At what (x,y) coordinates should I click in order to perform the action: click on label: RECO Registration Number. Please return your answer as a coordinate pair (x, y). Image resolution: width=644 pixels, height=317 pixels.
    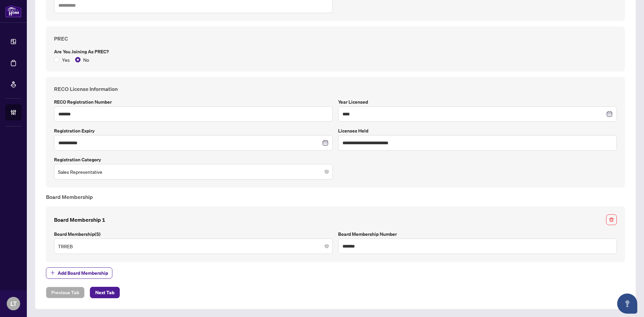
    Looking at the image, I should click on (194, 102).